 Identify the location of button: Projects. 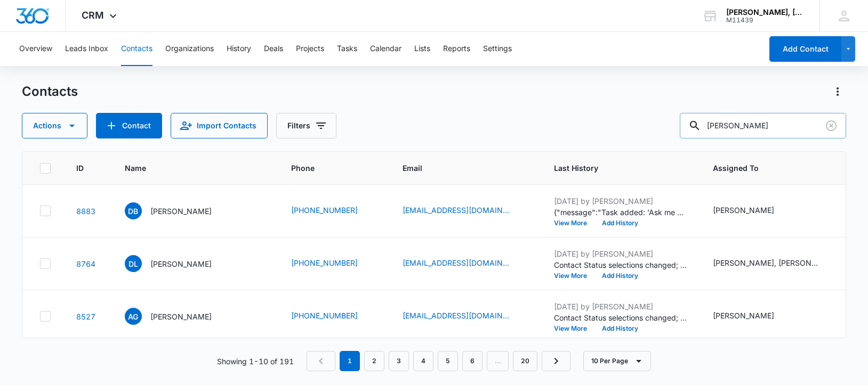
(310, 49).